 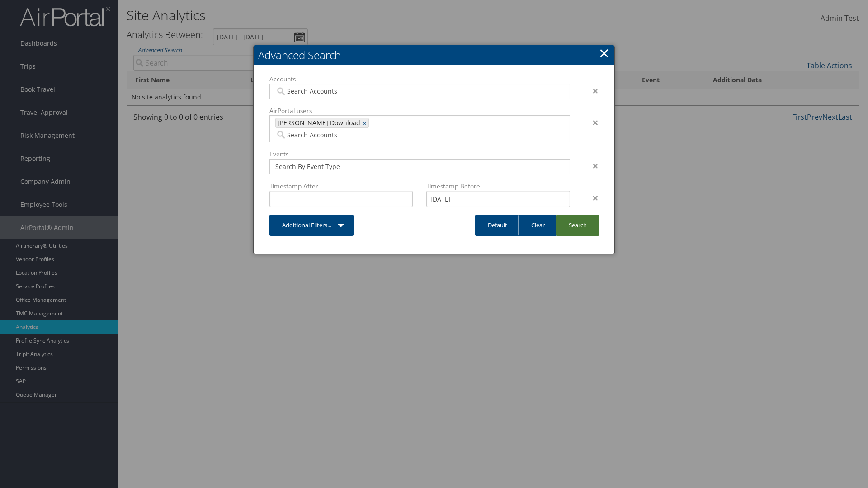 I want to click on h2: Advanced Search, so click(x=434, y=55).